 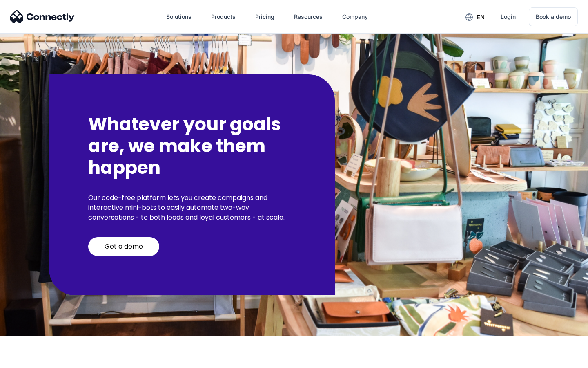 What do you see at coordinates (508, 17) in the screenshot?
I see `a: Login` at bounding box center [508, 17].